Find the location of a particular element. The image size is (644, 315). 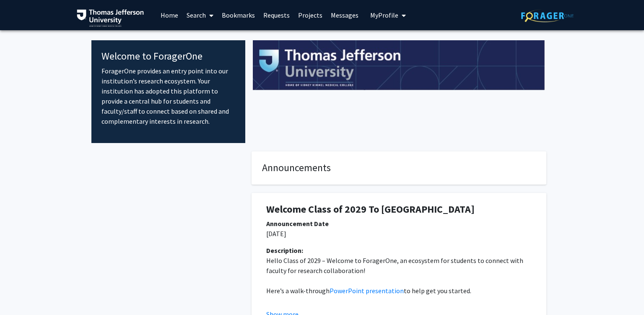

a: Bookmarks is located at coordinates (238, 15).